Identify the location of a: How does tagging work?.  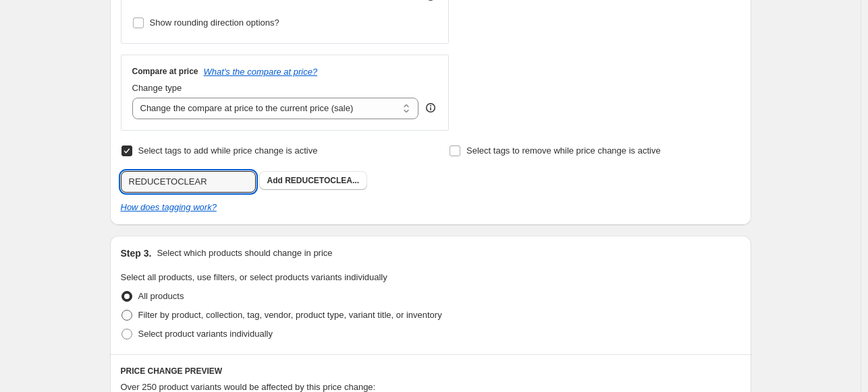
(169, 207).